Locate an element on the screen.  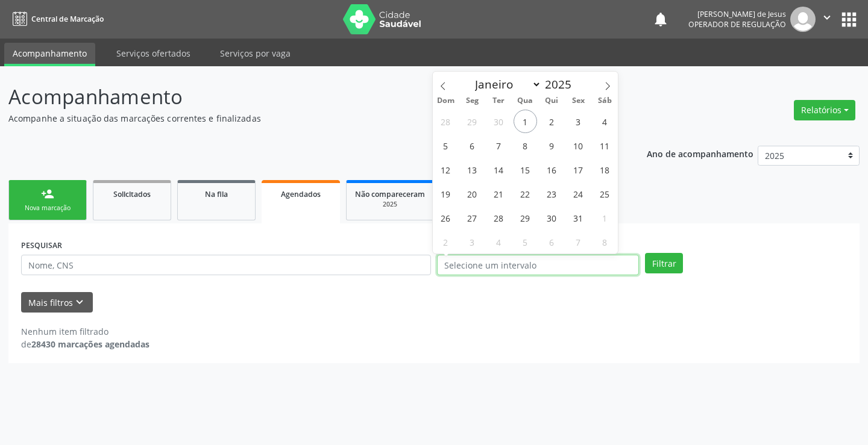
button: notifications is located at coordinates (661, 19).